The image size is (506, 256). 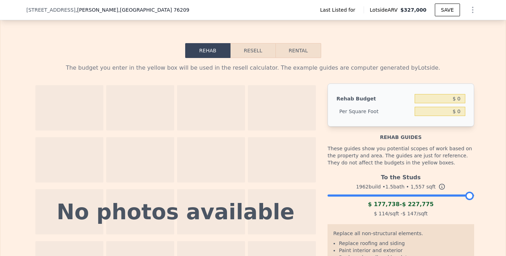 What do you see at coordinates (414, 10) in the screenshot?
I see `span: $327,000` at bounding box center [414, 10].